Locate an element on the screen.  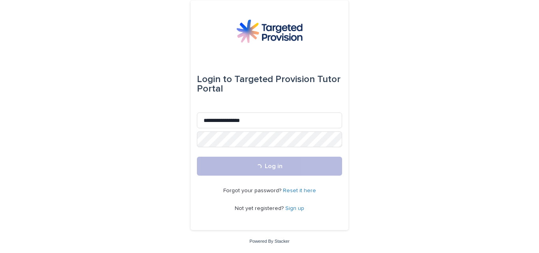
div: Targeted Provision Tutor Portal is located at coordinates (269, 84).